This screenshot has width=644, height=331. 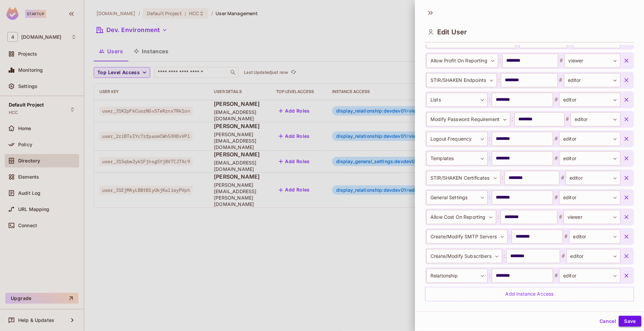 What do you see at coordinates (462, 80) in the screenshot?
I see `div: STIR/SHAKEN Endpoints` at bounding box center [462, 80].